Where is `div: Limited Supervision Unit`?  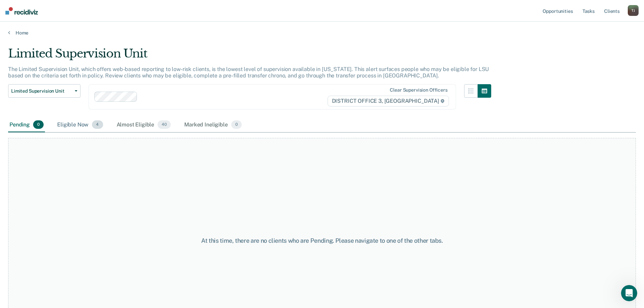
div: Limited Supervision Unit is located at coordinates (249, 56).